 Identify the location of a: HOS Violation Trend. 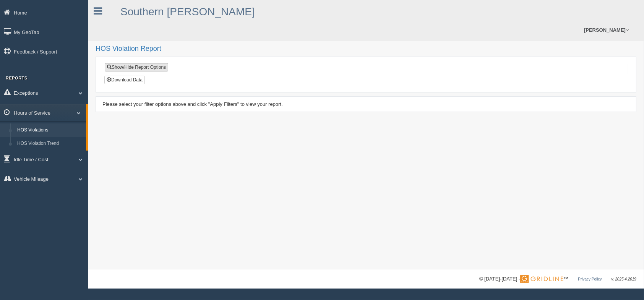
(50, 144).